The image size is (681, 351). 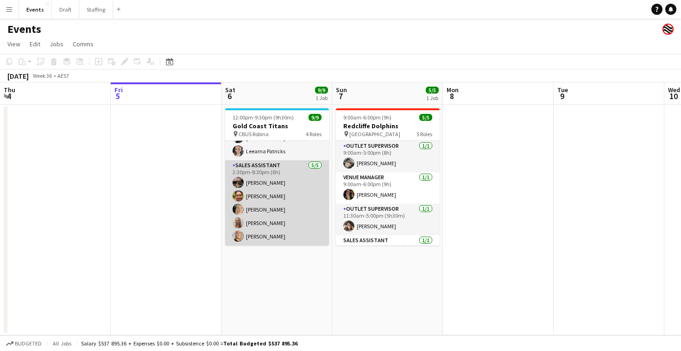 I want to click on span: Edit, so click(x=35, y=44).